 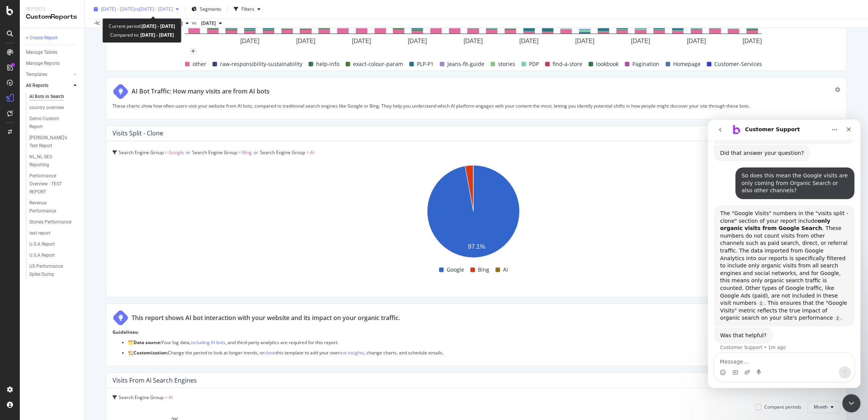 What do you see at coordinates (201, 91) in the screenshot?
I see `div: AI Bot Traffic: How many visits are from AI bots` at bounding box center [201, 91].